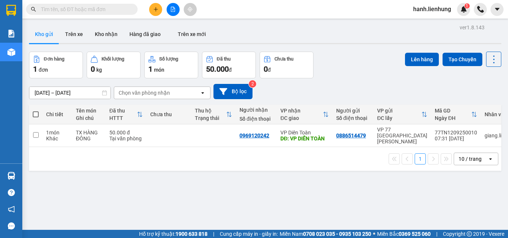 The width and height of the screenshot is (508, 238). I want to click on button: caret-down, so click(497, 9).